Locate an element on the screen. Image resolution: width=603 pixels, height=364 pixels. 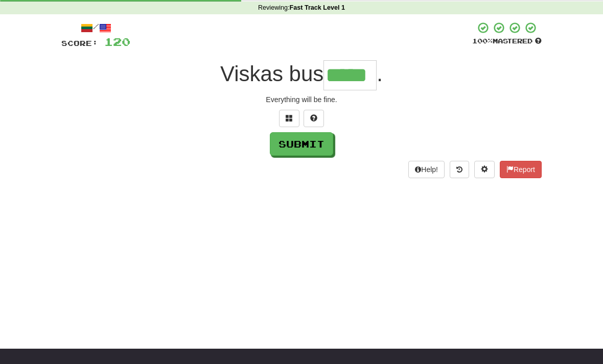
button: Help! is located at coordinates (426, 169).